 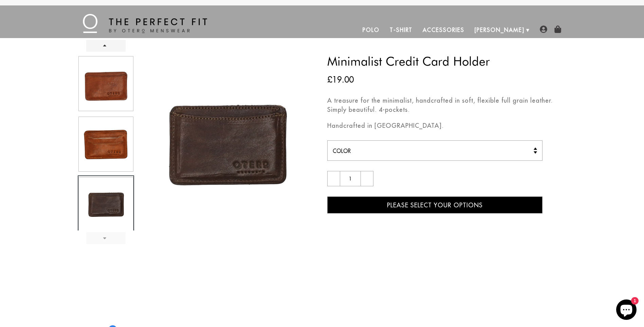 What do you see at coordinates (447, 61) in the screenshot?
I see `h3: Minimalist Credit Card Holder` at bounding box center [447, 61].